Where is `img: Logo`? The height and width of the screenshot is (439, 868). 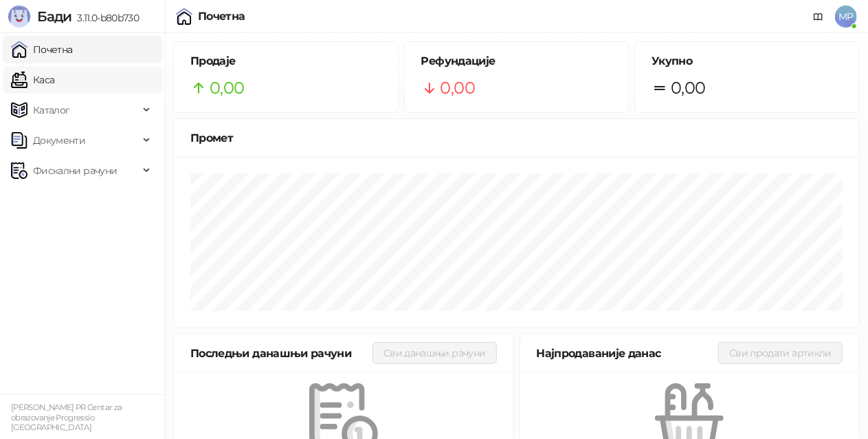 img: Logo is located at coordinates (19, 16).